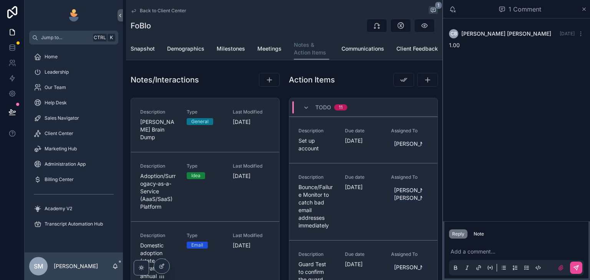 The image size is (590, 280). I want to click on button: 1, so click(433, 11).